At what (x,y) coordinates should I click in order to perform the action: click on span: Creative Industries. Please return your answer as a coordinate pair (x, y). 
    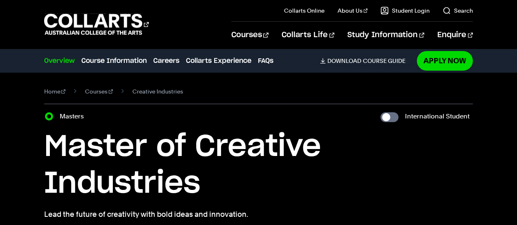
    Looking at the image, I should click on (158, 91).